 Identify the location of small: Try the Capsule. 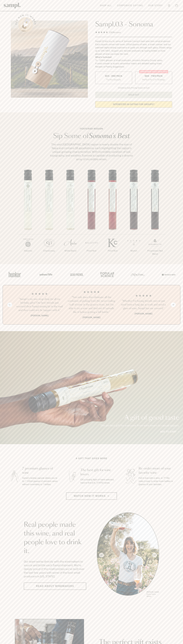
(114, 79).